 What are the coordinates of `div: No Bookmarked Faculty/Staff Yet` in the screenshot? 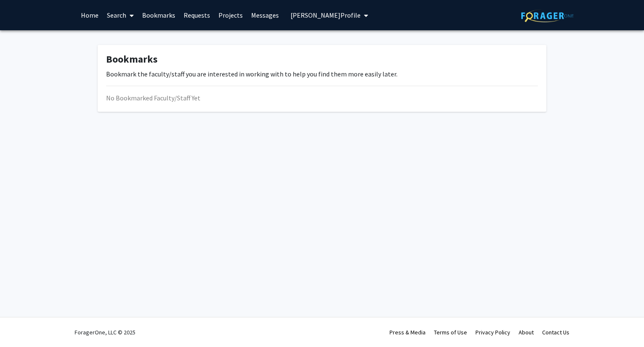 It's located at (322, 98).